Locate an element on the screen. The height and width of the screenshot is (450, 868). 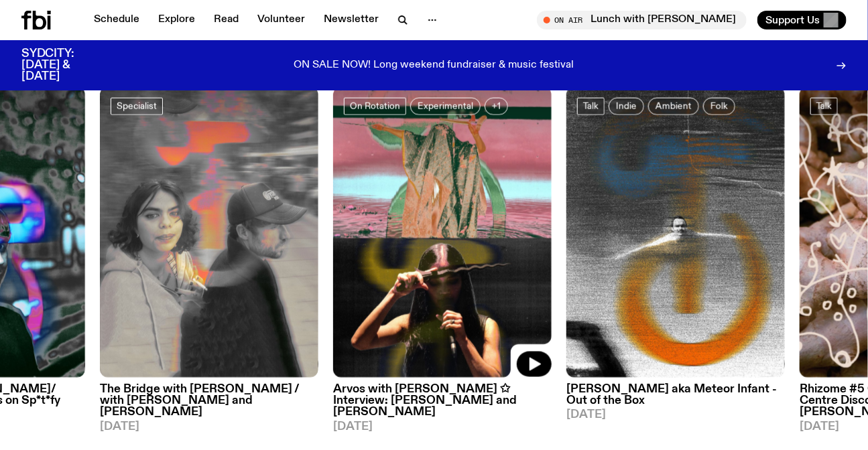
span: Specialist is located at coordinates (137, 105).